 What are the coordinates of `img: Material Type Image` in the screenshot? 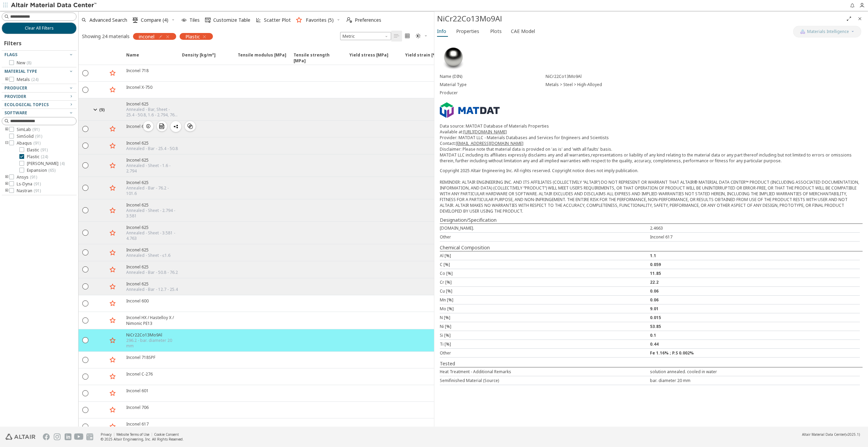 It's located at (454, 57).